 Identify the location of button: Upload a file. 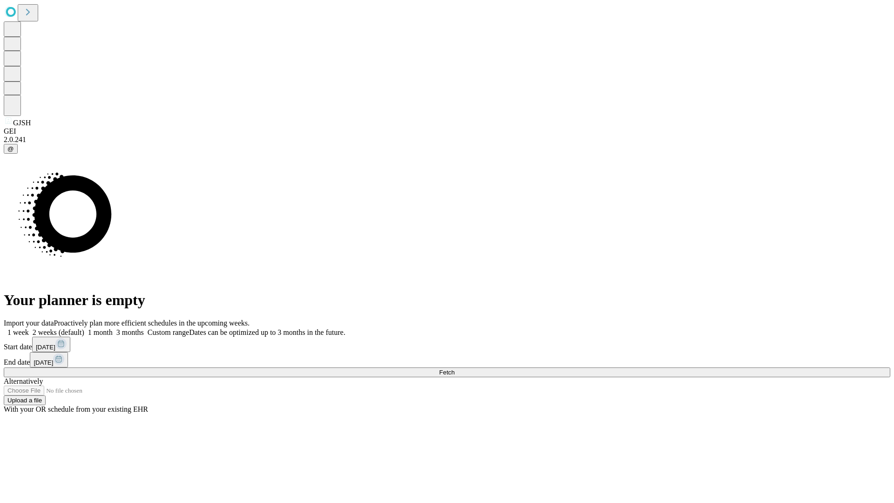
(25, 400).